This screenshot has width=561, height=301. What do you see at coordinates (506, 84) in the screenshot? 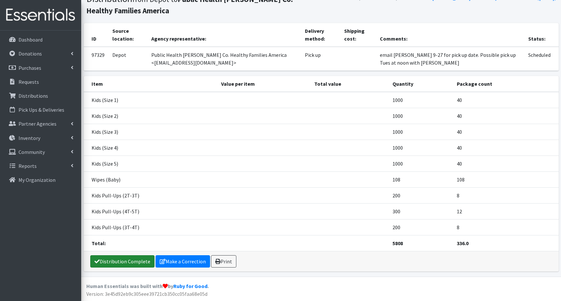
I see `th: Package count` at bounding box center [506, 84].